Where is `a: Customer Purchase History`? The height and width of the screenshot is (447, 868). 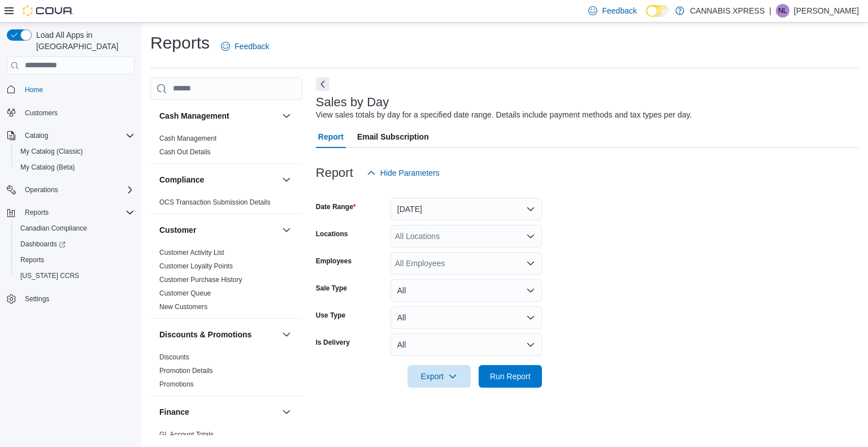
a: Customer Purchase History is located at coordinates (201, 279).